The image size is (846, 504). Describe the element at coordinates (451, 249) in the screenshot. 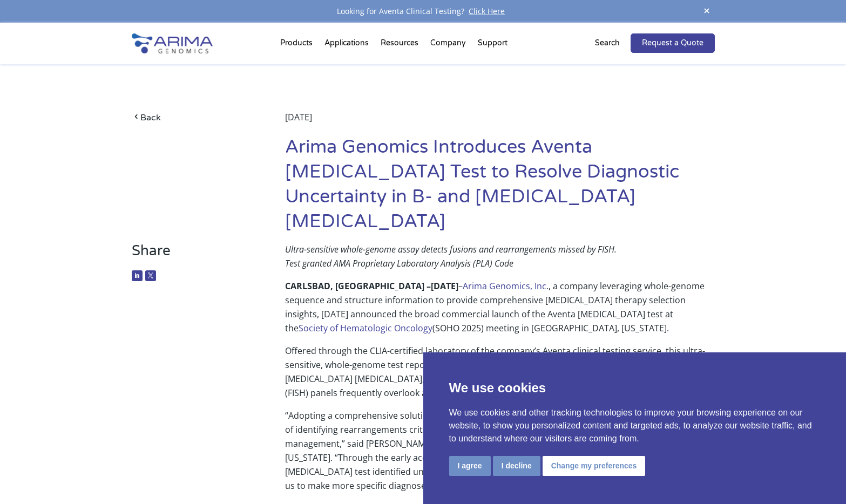

I see `em: Ultra-sensitive whole-genome assay detects fusions and rearrangements missed by FISH.` at that location.